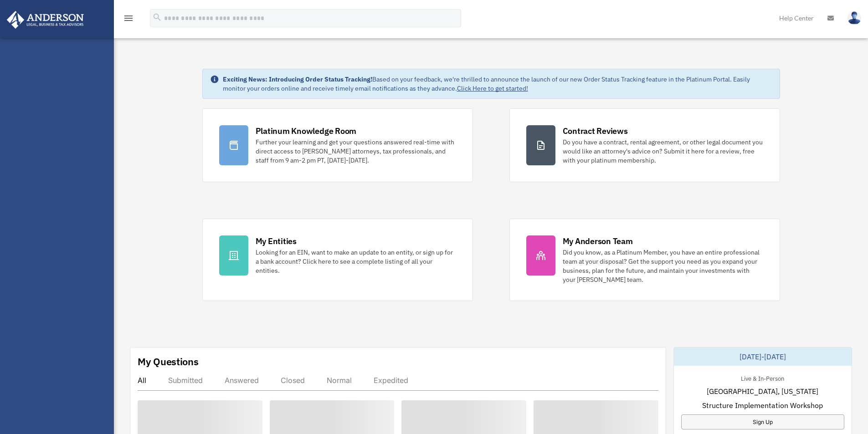 The width and height of the screenshot is (868, 434). I want to click on div: Did you know, as a Platinum Member, you have an entire professional team at your disposal? Get th..., so click(663, 266).